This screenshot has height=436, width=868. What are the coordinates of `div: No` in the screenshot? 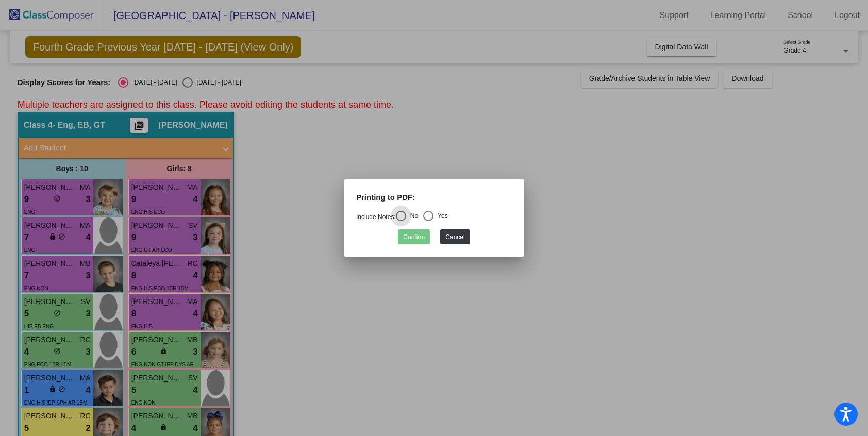 It's located at (412, 216).